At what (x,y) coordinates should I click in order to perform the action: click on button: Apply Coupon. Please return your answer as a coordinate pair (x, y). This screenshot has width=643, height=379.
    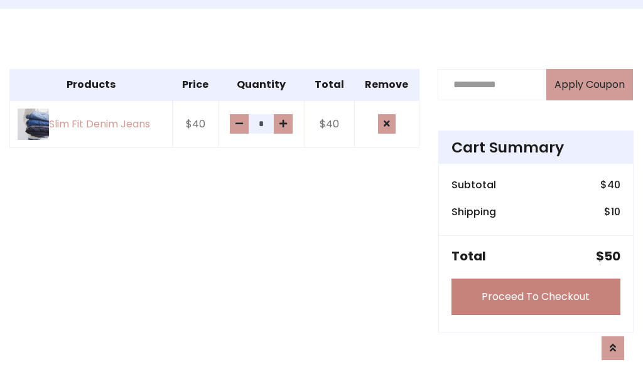
    Looking at the image, I should click on (590, 85).